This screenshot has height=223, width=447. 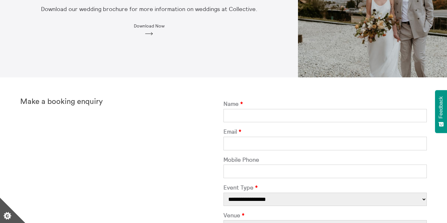 I want to click on label: Venue, so click(x=325, y=215).